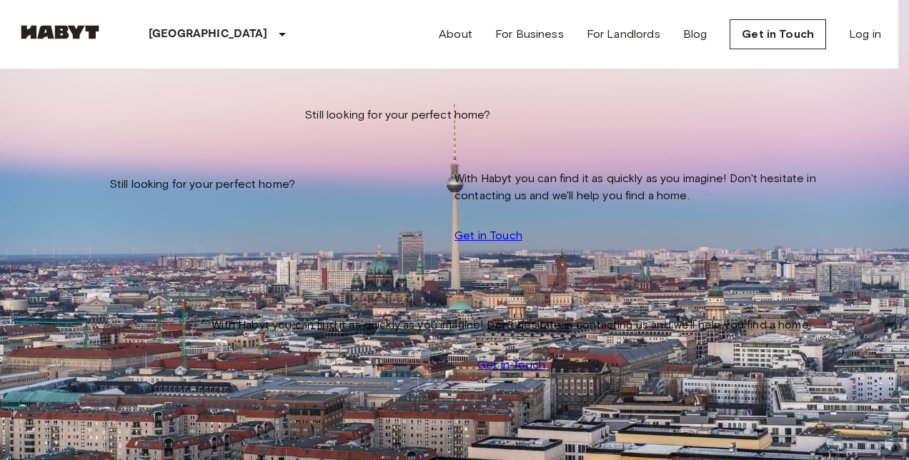  What do you see at coordinates (623, 34) in the screenshot?
I see `a: For Landlords` at bounding box center [623, 34].